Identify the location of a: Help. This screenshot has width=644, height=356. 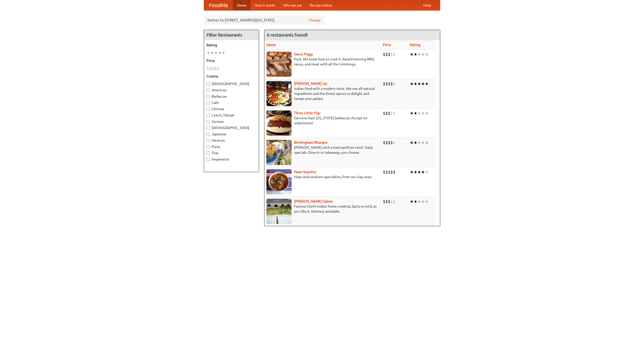
(427, 5).